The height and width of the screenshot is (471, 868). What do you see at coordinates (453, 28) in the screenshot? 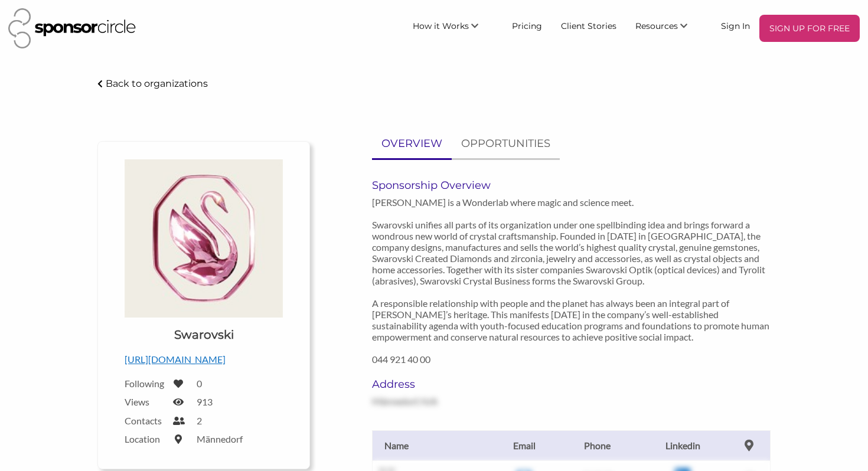
I see `li: How it Works` at bounding box center [453, 28].